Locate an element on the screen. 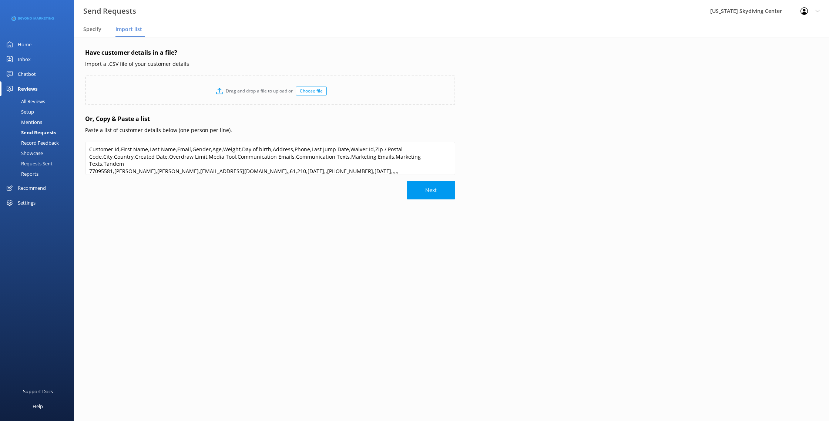 This screenshot has width=829, height=421. div: Mentions is located at coordinates (23, 122).